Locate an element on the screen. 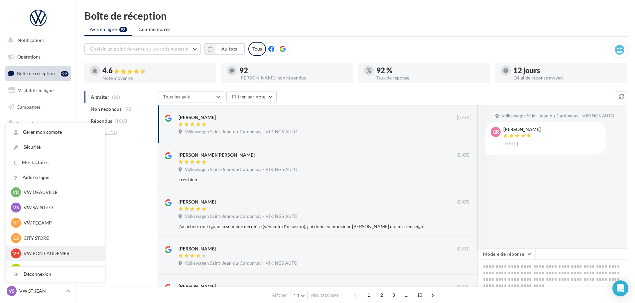  a: Mes factures is located at coordinates (55, 162).